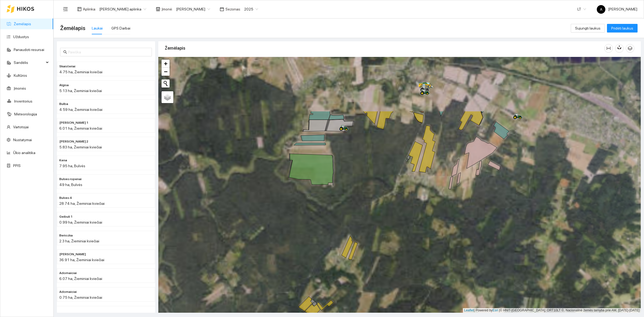 The image size is (644, 317). I want to click on span: A, so click(601, 9).